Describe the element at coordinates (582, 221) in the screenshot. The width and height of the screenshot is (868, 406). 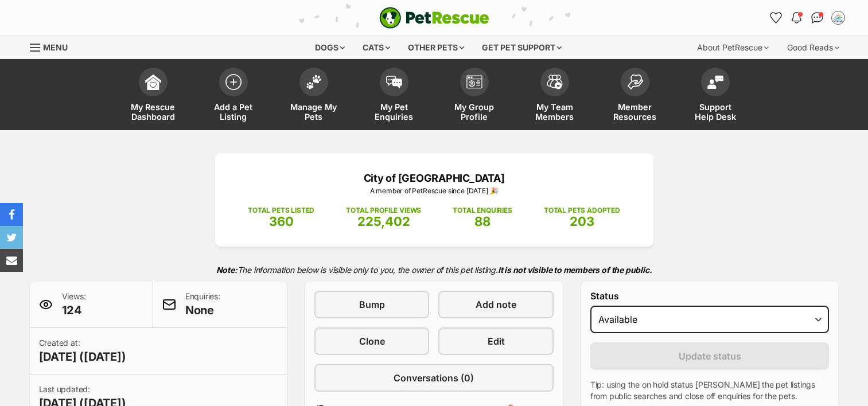
I see `span: 203` at that location.